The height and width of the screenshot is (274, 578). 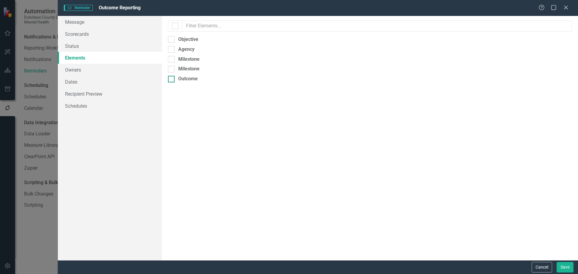 What do you see at coordinates (110, 82) in the screenshot?
I see `a: Dates` at bounding box center [110, 82].